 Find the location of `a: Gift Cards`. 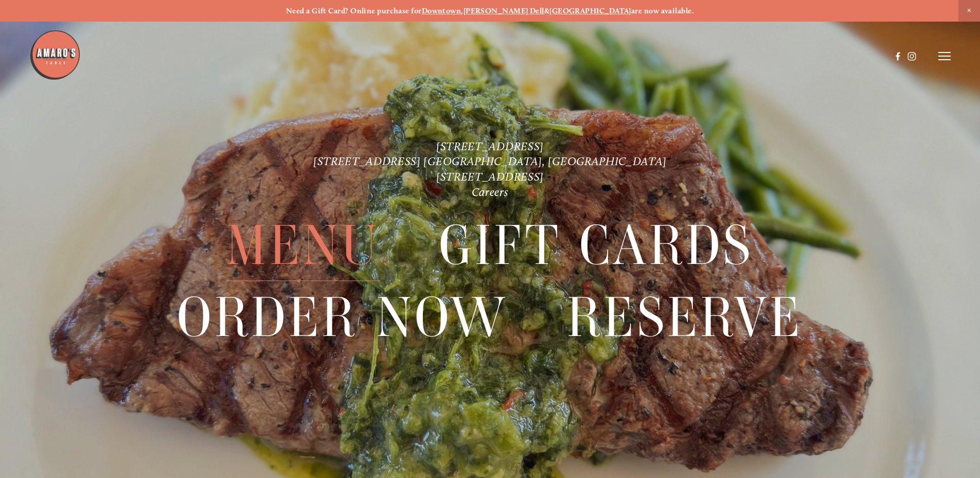

a: Gift Cards is located at coordinates (596, 245).